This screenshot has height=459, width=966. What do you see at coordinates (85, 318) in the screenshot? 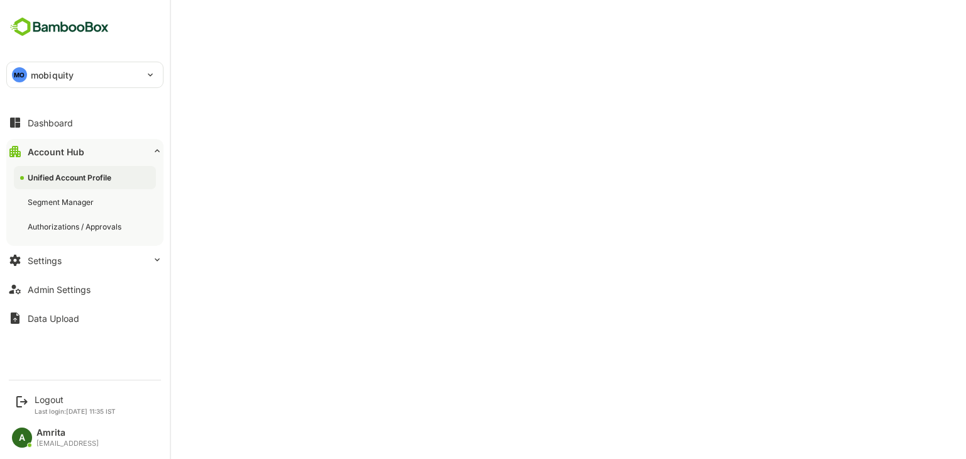
I see `button: Data Upload` at bounding box center [85, 318].